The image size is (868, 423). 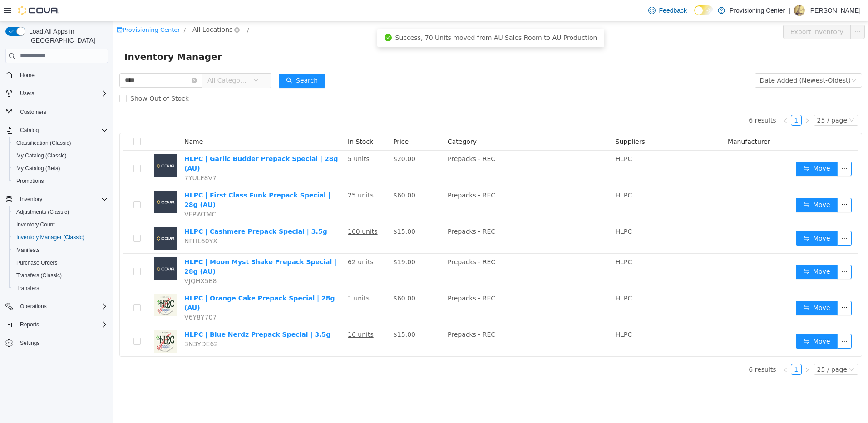 I want to click on span: All Categories, so click(x=115, y=59).